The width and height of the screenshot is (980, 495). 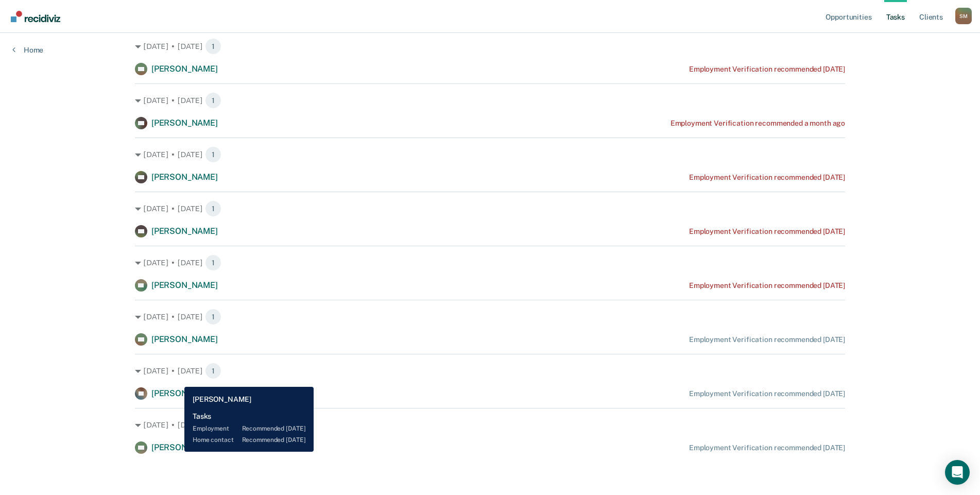 I want to click on a: Home, so click(x=28, y=50).